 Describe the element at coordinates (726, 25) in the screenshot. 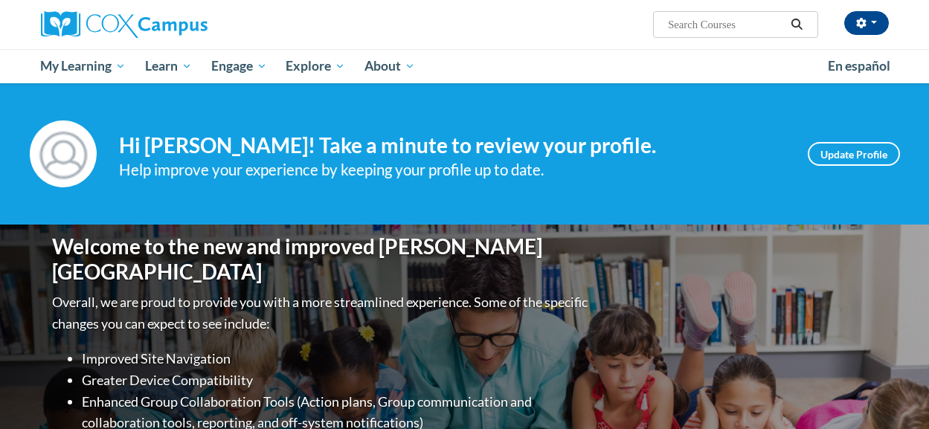

I see `input: Search Courses` at that location.